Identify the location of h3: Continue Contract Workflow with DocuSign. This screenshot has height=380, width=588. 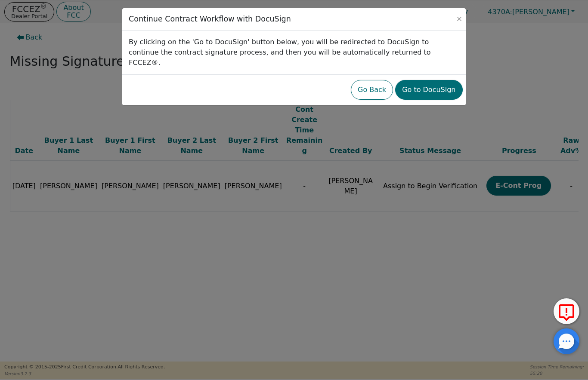
(210, 19).